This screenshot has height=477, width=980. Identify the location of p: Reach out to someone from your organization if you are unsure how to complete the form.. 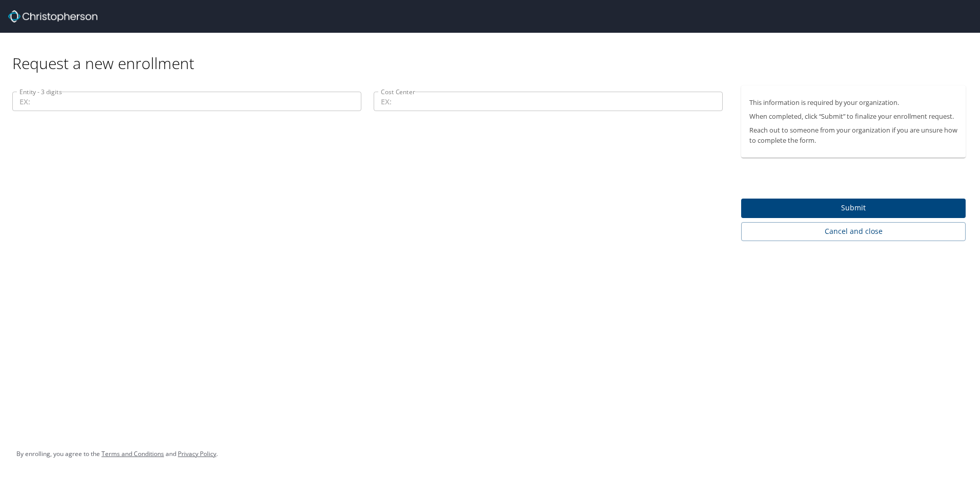
(853, 135).